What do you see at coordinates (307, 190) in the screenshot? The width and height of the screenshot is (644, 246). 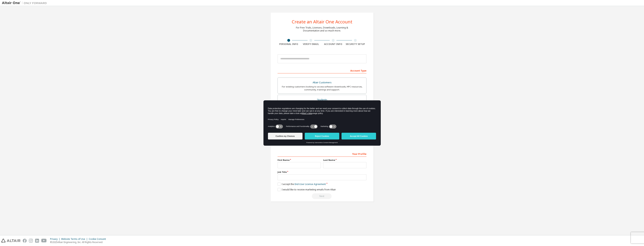 I see `label: I would like to receive marketing emails from Altair` at bounding box center [307, 190].